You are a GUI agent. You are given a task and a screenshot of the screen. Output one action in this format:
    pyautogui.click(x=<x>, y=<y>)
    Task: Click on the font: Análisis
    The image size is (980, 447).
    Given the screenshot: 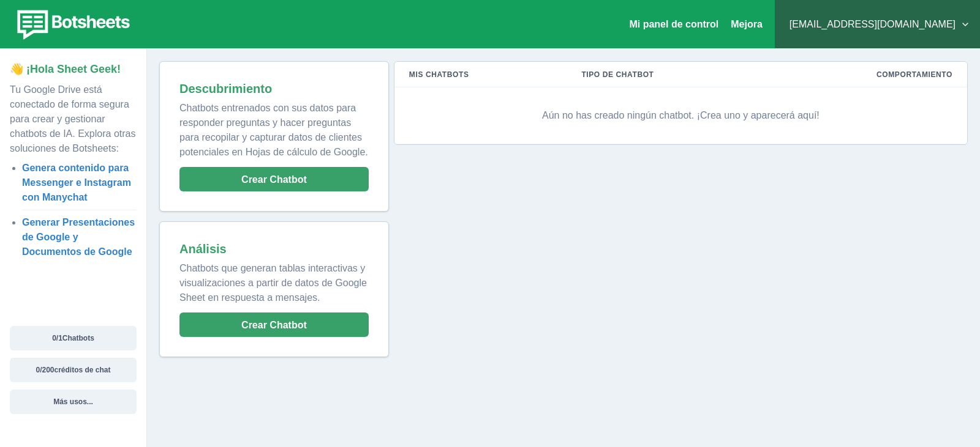 What is the action you would take?
    pyautogui.click(x=203, y=249)
    